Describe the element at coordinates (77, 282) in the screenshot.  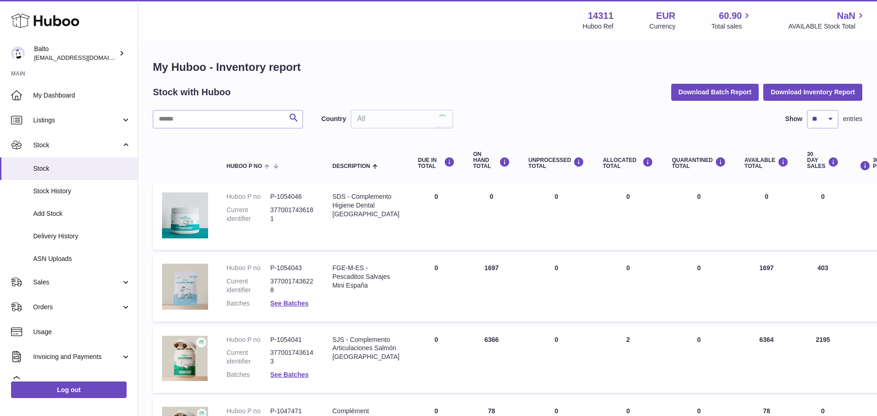
I see `span: Sales` at that location.